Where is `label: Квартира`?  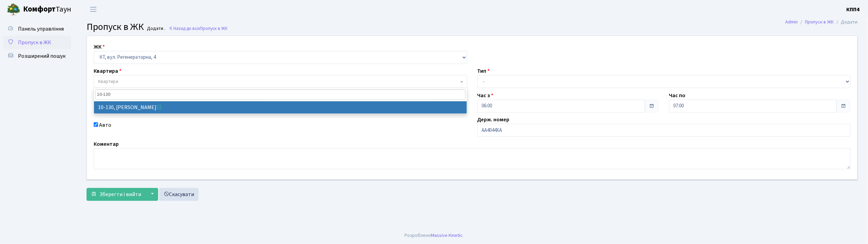
label: Квартира is located at coordinates (107, 71).